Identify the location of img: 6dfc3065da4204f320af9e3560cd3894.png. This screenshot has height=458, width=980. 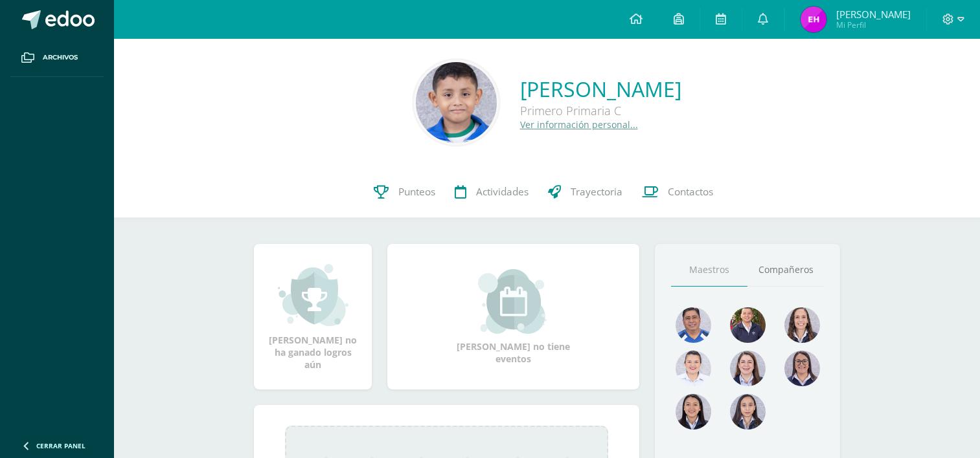
(747, 325).